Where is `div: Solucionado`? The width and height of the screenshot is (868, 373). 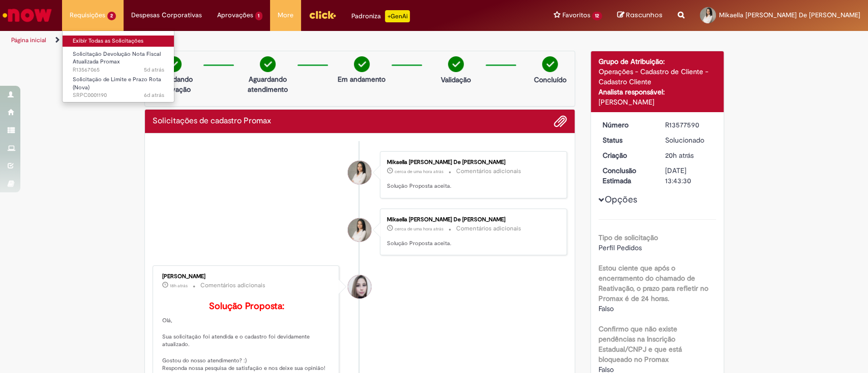
div: Solucionado is located at coordinates (688, 140).